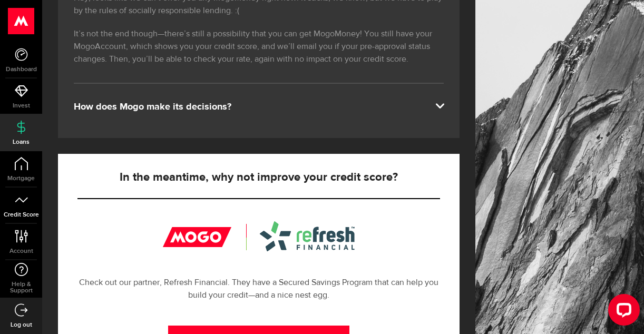  Describe the element at coordinates (24, 20) in the screenshot. I see `button: Open LiveChat chat widget` at that location.